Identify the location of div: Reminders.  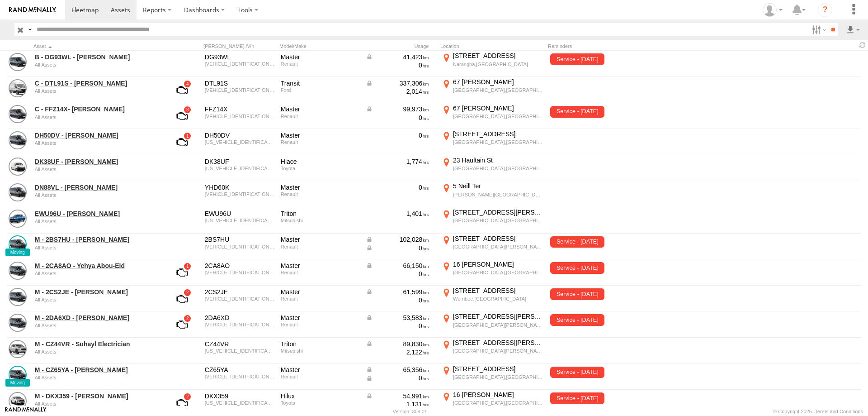
(620, 46).